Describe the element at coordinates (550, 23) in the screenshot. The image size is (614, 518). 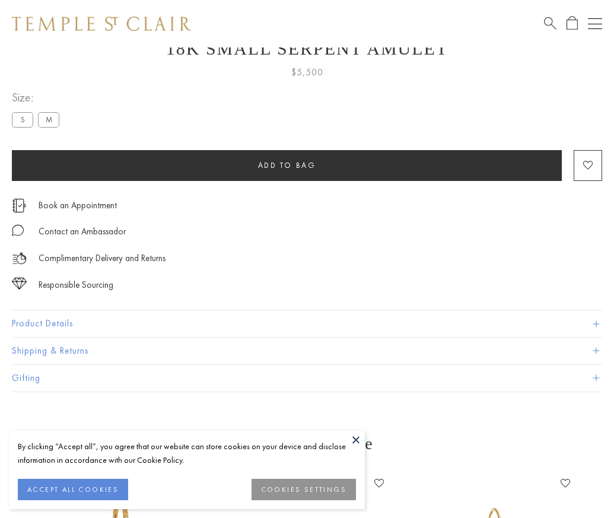
I see `a: Search` at that location.